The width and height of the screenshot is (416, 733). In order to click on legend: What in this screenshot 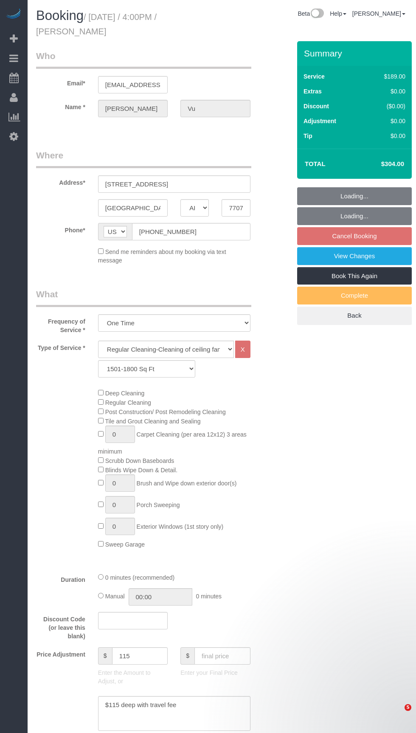, I will do `click(144, 297)`.